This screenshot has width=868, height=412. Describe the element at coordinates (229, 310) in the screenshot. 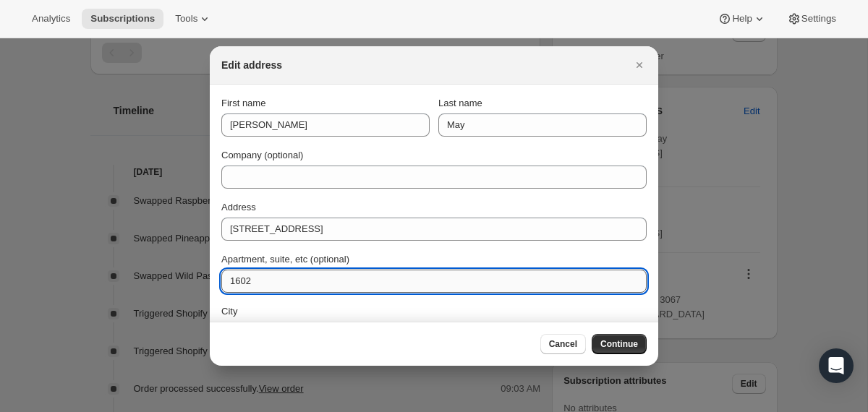

I see `span: City` at that location.